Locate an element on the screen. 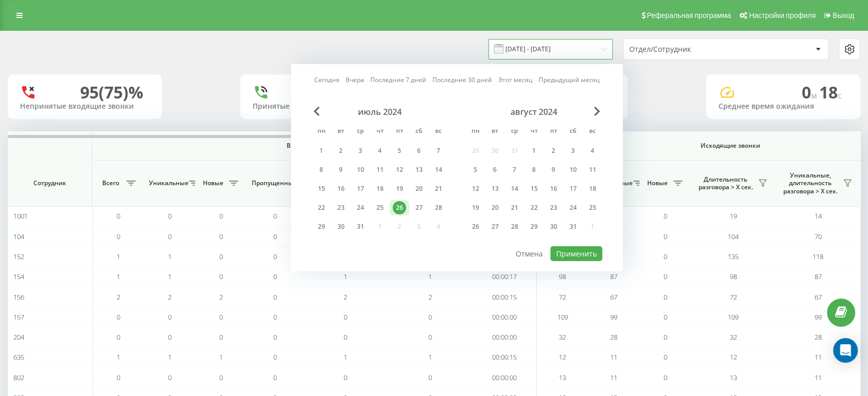 This screenshot has height=396, width=868. div: чт 11 июля 2024 г. is located at coordinates (380, 170).